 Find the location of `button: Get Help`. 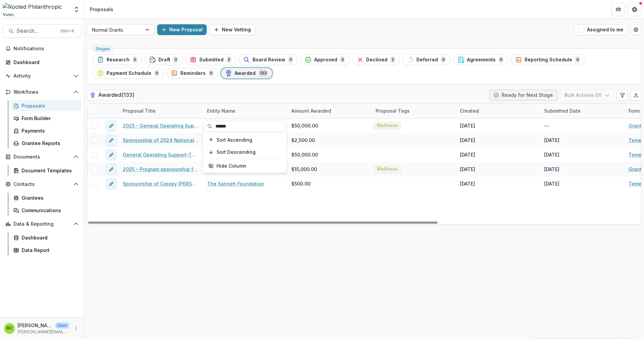

button: Get Help is located at coordinates (635, 9).